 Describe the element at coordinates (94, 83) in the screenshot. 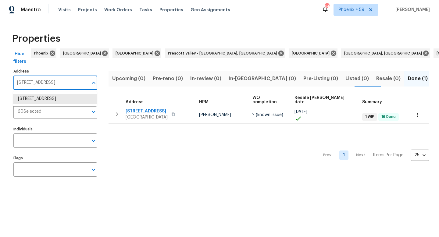

I see `button: Close` at that location.